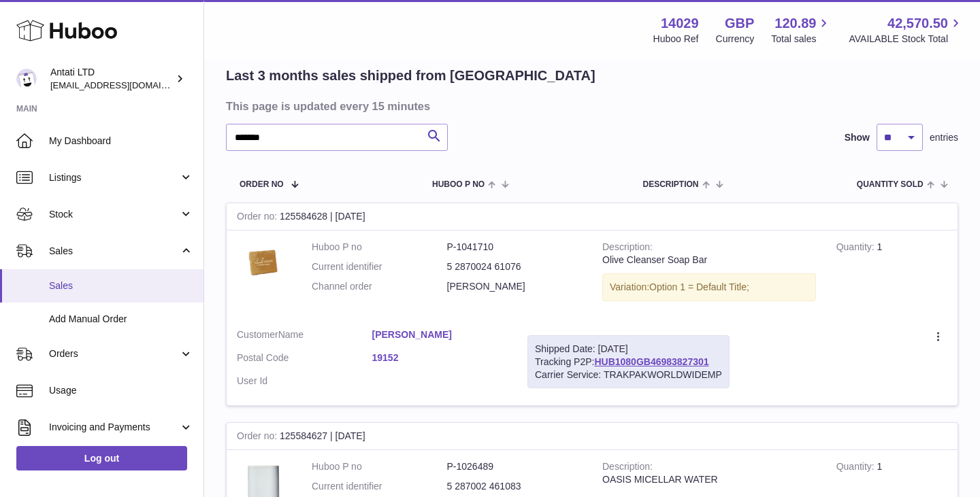  Describe the element at coordinates (891, 274) in the screenshot. I see `td: 1` at that location.